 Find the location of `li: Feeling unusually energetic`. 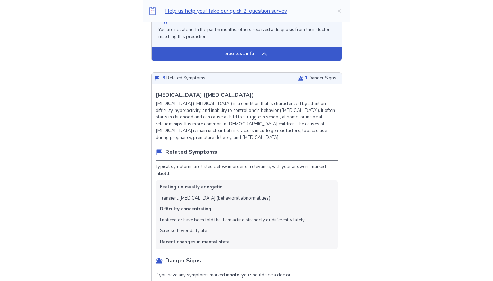

li: Feeling unusually energetic is located at coordinates (191, 187).